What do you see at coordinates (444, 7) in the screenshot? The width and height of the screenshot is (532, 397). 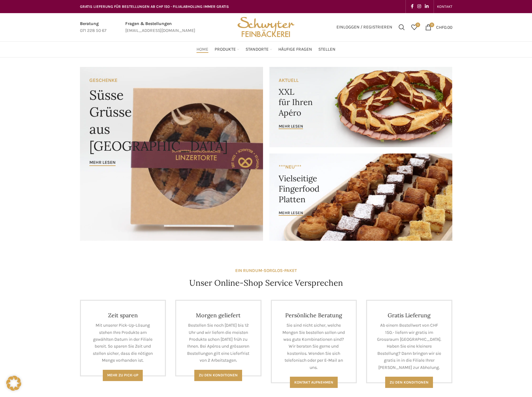 I see `div: Secondary navigation` at bounding box center [444, 7].